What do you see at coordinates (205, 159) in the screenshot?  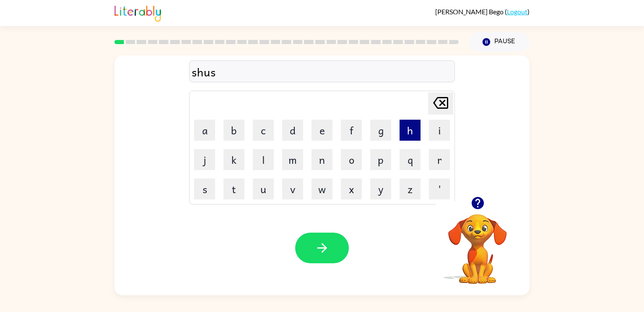 I see `button: j` at bounding box center [205, 159].